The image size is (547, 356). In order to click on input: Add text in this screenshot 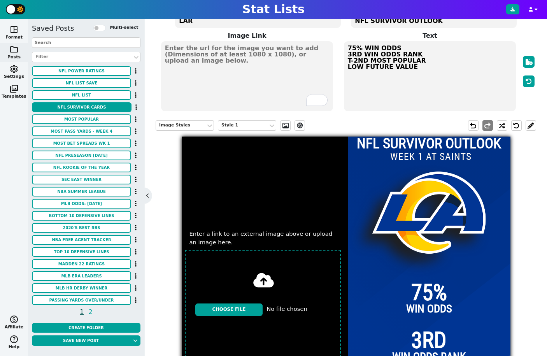, I will do `click(431, 156)`.